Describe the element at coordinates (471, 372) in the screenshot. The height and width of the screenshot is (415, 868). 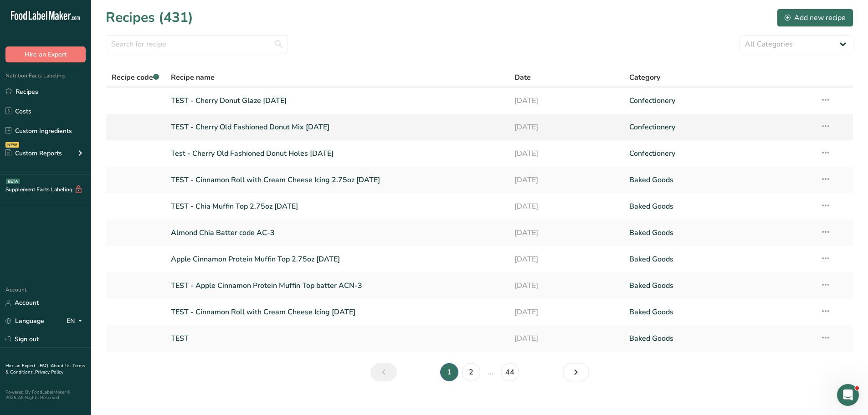
I see `a: Page 2.` at that location.